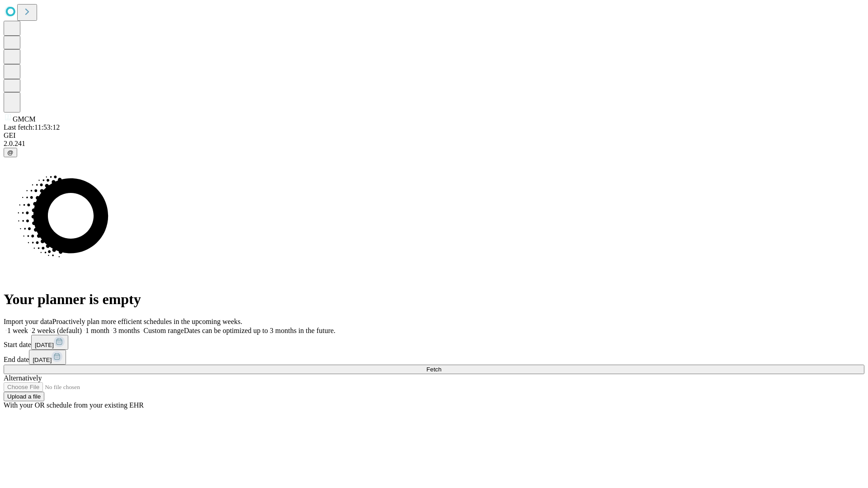  What do you see at coordinates (434, 369) in the screenshot?
I see `button: Fetch` at bounding box center [434, 369].